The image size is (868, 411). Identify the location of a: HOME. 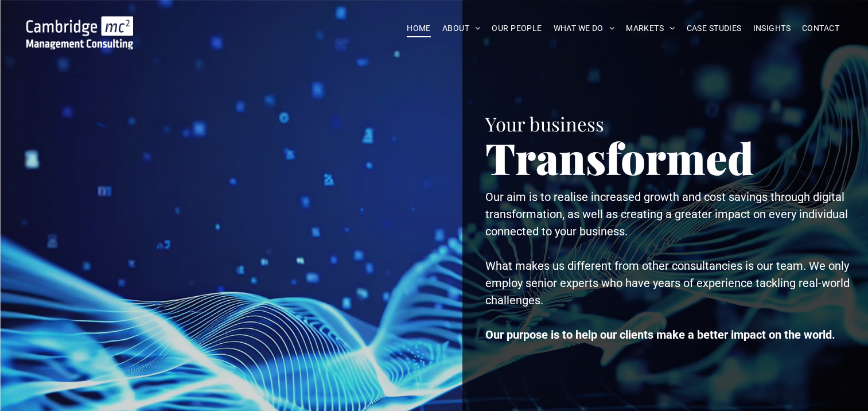
(418, 29).